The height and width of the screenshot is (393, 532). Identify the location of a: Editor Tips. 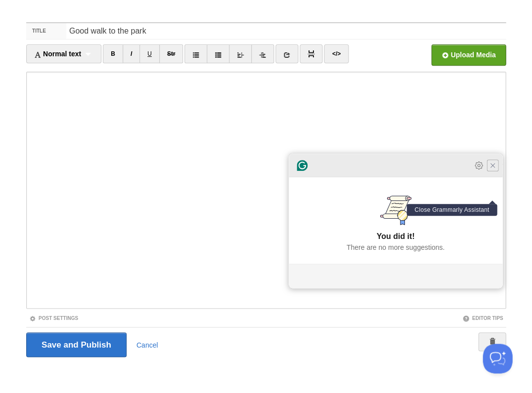
(482, 317).